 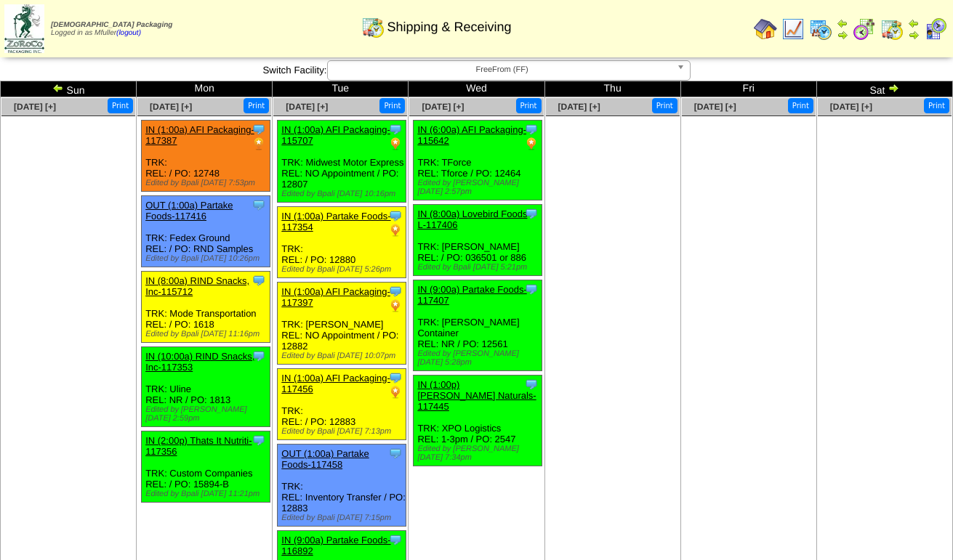 I want to click on div: TRK: XPO Logistics REL: 1-3pm / PO: 2547, so click(x=478, y=420).